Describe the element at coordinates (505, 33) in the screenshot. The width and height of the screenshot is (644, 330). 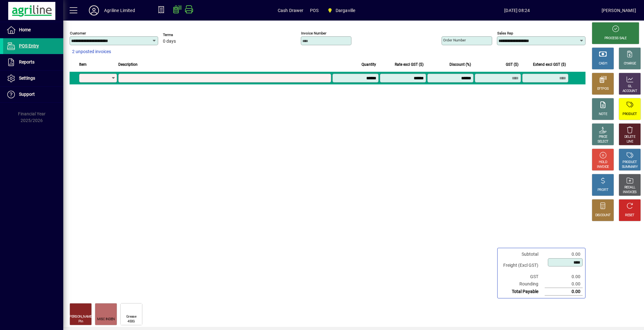
I see `mat-label: Sales rep` at that location.